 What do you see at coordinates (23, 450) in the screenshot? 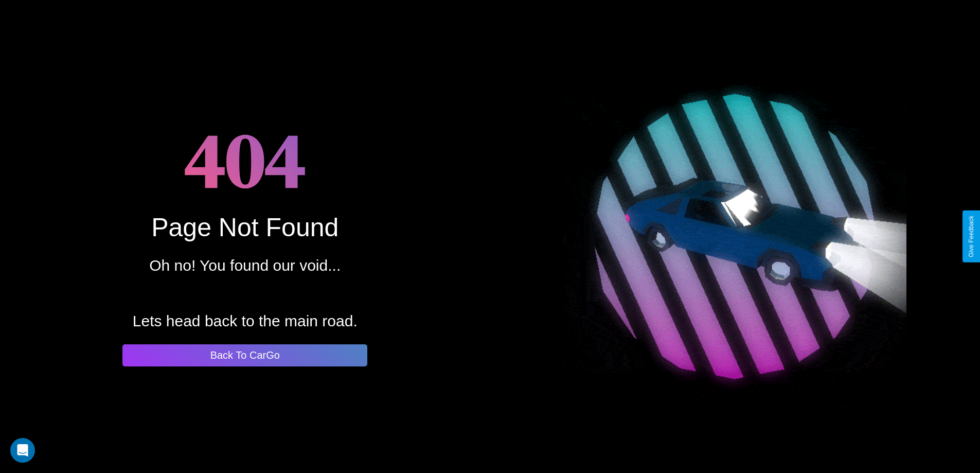
I see `div: Open Intercom Messenger` at bounding box center [23, 450].